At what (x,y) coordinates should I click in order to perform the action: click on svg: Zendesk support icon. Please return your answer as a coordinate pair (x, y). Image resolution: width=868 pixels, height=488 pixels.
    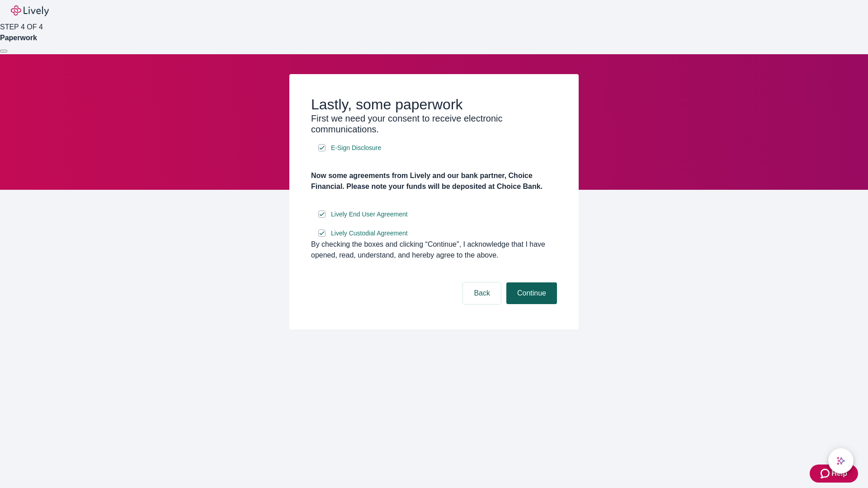
    Looking at the image, I should click on (825, 473).